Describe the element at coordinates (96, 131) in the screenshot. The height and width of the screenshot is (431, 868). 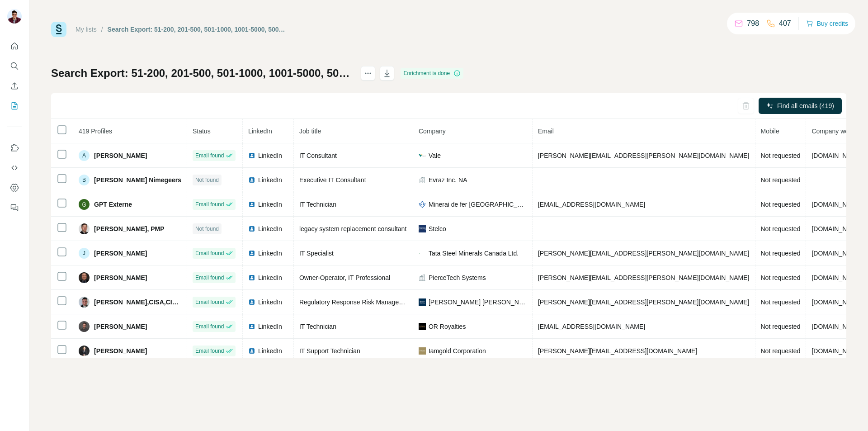
I see `span: 419 Profiles` at that location.